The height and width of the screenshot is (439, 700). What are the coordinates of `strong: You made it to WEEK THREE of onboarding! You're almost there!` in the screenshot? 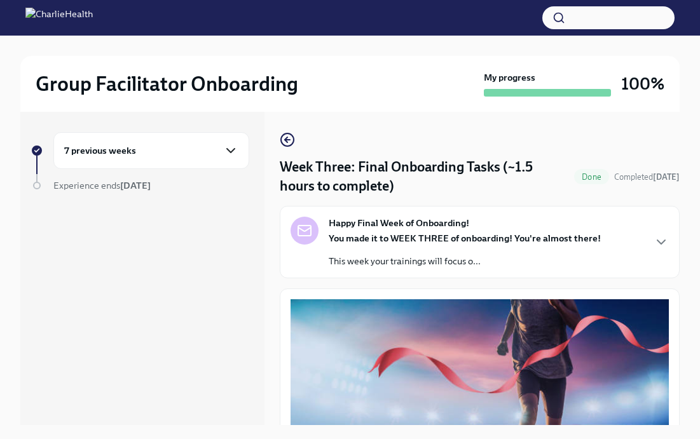 It's located at (465, 238).